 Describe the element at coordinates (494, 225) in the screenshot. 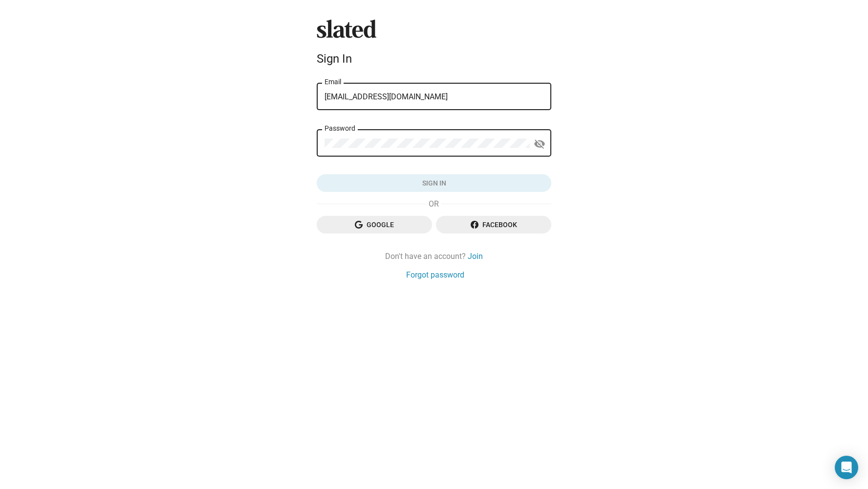

I see `button: Facebook` at that location.